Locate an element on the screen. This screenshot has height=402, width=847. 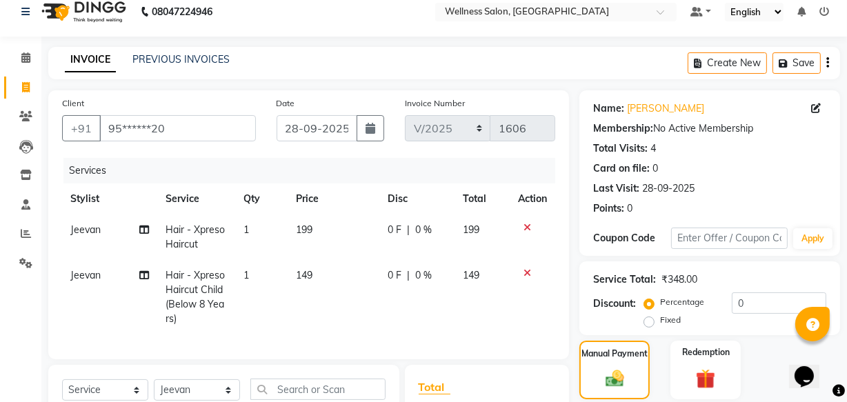
img: _gift.svg is located at coordinates (705, 379).